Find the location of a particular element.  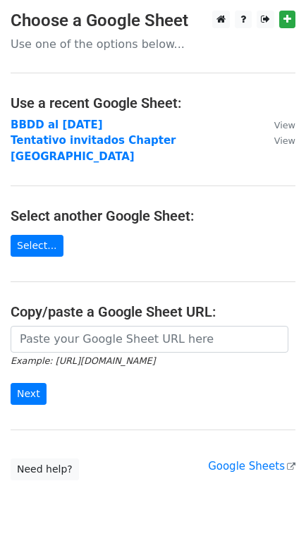

h4: Use a recent Google Sheet: is located at coordinates (153, 103).